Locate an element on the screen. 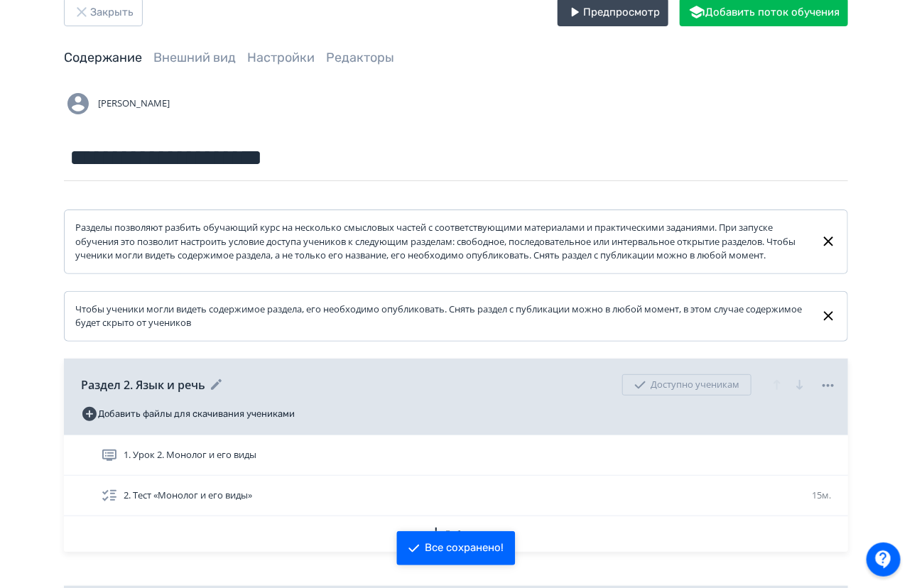 Image resolution: width=912 pixels, height=588 pixels. div: Разделы позволяют разбить обучающий курс на несколько смысловых частей с соответствующими материа... is located at coordinates (442, 242).